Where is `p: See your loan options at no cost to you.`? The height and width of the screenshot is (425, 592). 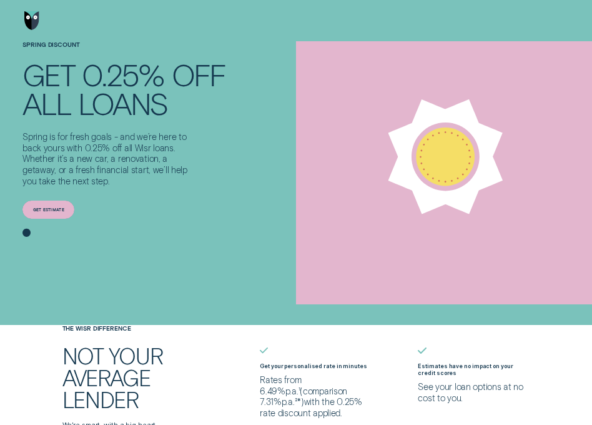
p: See your loan options at no cost to you. is located at coordinates (474, 392).